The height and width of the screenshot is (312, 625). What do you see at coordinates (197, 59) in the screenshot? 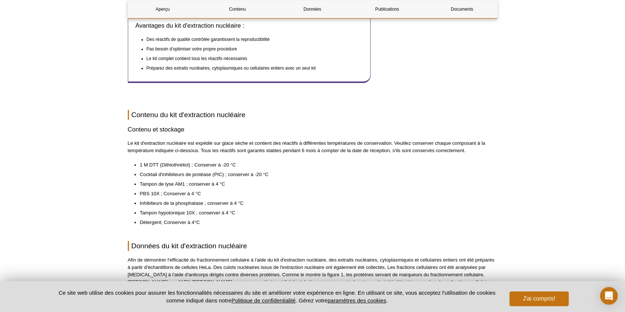
I see `font: Le kit complet contient tous les réactifs nécessaires` at bounding box center [197, 59].